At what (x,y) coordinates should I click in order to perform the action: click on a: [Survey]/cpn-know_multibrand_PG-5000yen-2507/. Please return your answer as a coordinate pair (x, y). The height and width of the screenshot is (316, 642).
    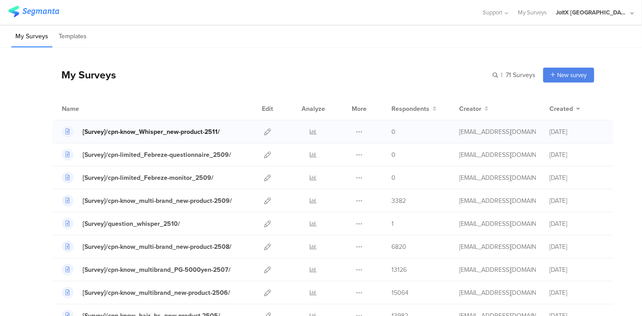
    Looking at the image, I should click on (146, 270).